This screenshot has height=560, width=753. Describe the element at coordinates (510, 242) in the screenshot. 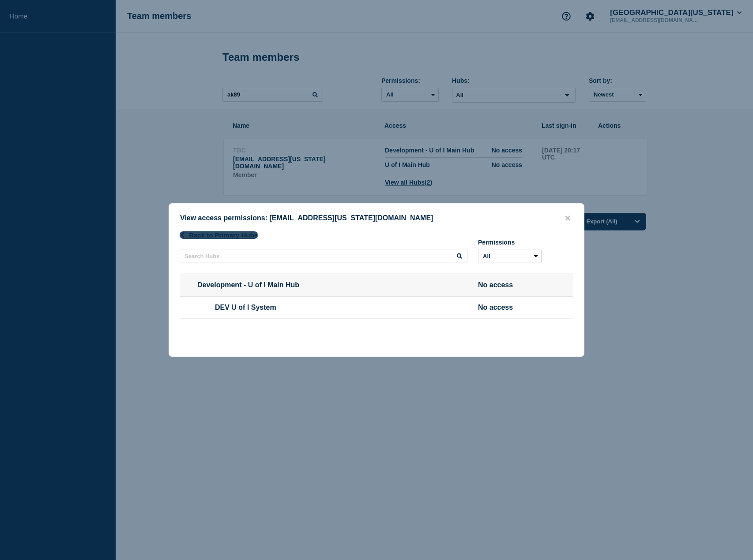

I see `div: Permissions` at that location.